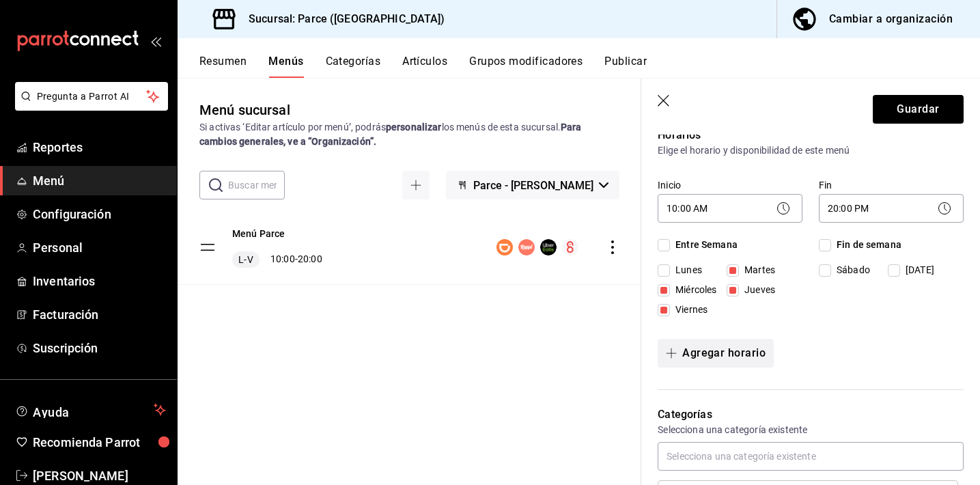 The image size is (980, 485). What do you see at coordinates (730, 185) in the screenshot?
I see `label: Inicio` at bounding box center [730, 185].